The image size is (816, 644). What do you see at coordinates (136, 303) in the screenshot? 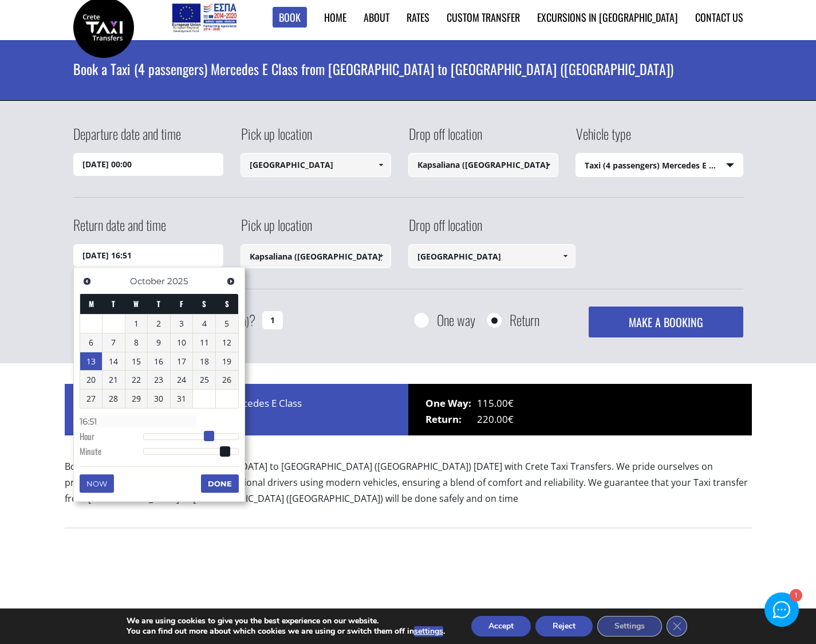
I see `span: Wednesday` at bounding box center [136, 303].